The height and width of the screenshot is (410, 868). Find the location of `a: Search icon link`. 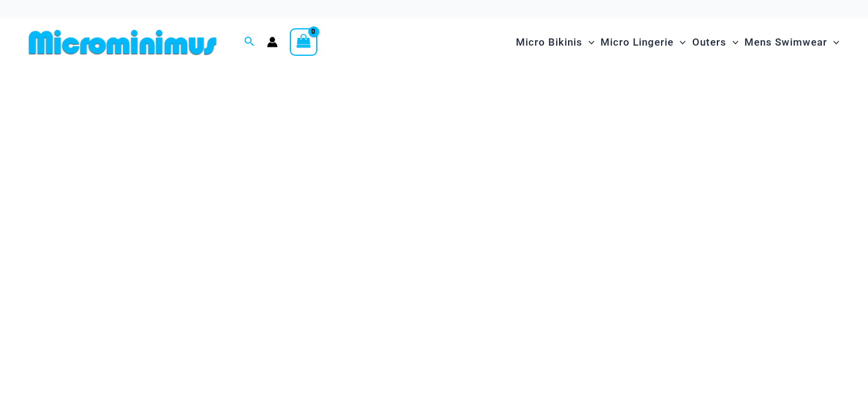

a: Search icon link is located at coordinates (250, 42).